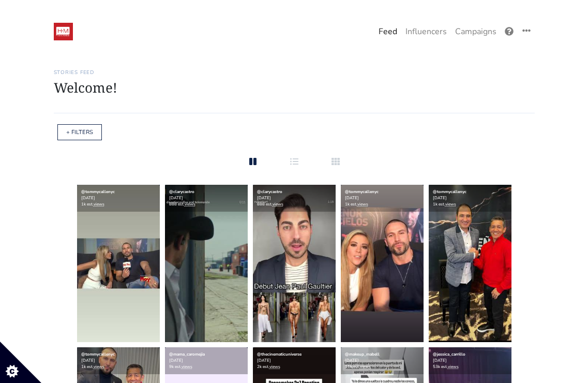 The height and width of the screenshot is (383, 588). What do you see at coordinates (63, 32) in the screenshot?
I see `img: 19:52:48_1547236368` at bounding box center [63, 32].